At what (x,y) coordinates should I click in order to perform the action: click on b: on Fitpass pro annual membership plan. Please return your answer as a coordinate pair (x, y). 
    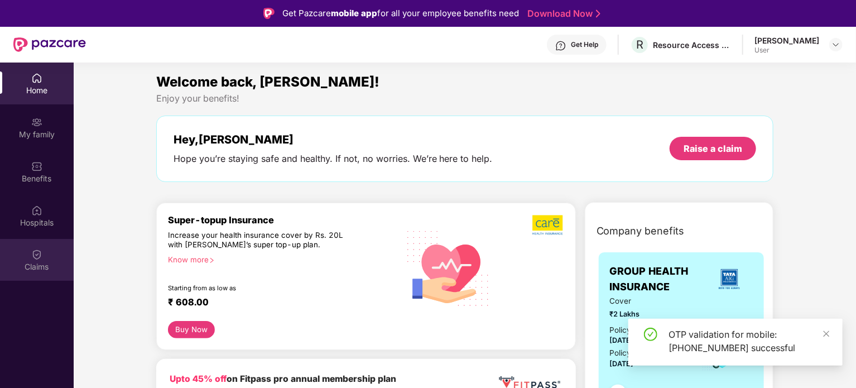
    Looking at the image, I should click on (283, 378).